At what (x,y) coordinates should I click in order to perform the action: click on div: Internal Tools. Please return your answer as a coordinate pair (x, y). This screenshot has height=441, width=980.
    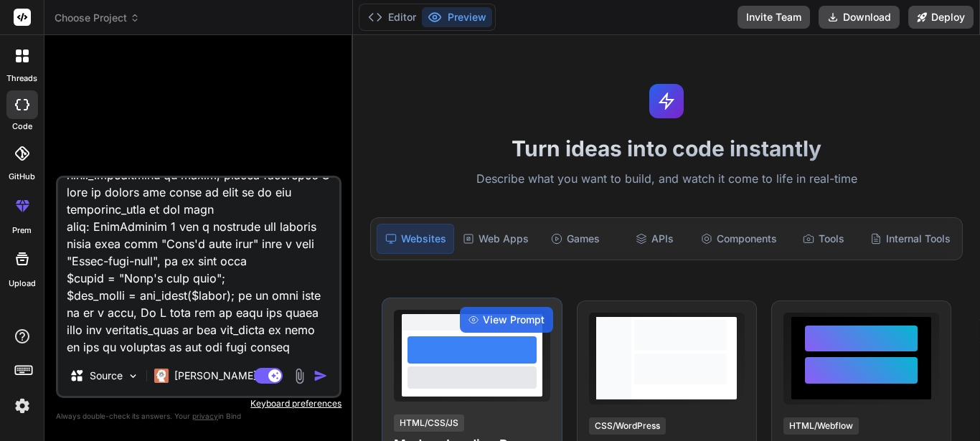
    Looking at the image, I should click on (911, 239).